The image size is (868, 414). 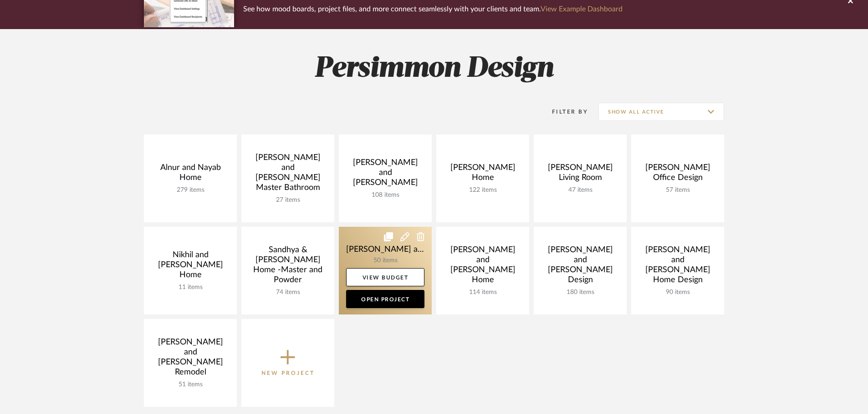 I want to click on div: 51 items, so click(x=190, y=384).